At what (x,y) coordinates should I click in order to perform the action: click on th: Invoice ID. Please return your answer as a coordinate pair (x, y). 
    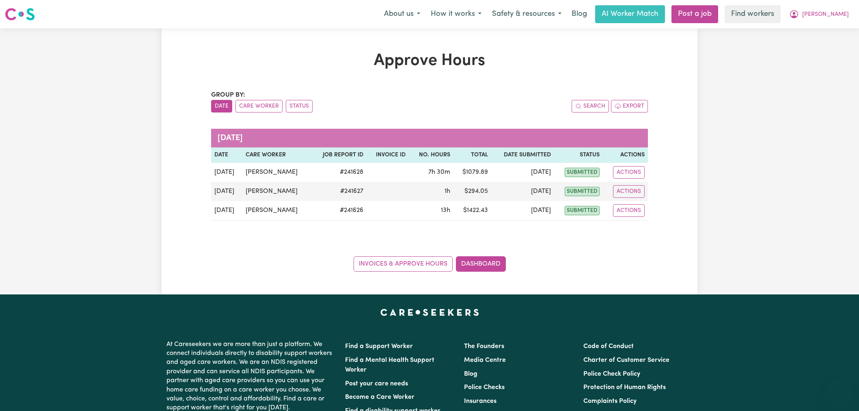
    Looking at the image, I should click on (388, 155).